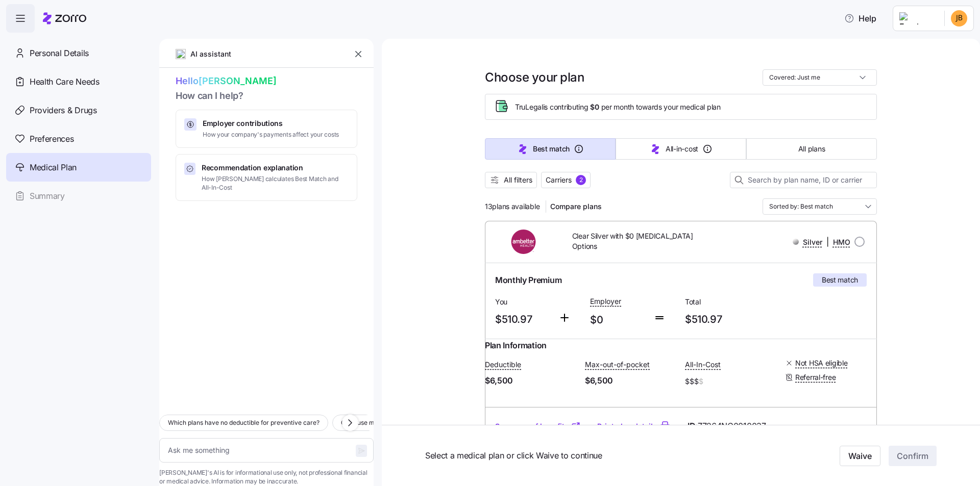 The height and width of the screenshot is (486, 980). I want to click on span: Silver, so click(812, 243).